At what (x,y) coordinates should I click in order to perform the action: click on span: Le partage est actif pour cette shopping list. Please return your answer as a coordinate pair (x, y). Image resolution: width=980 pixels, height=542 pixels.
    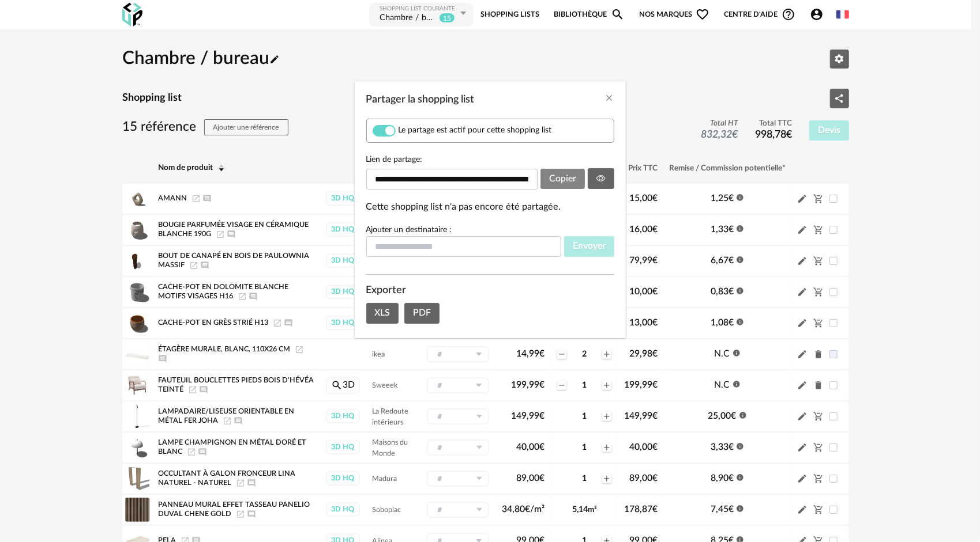
    Looking at the image, I should click on (475, 131).